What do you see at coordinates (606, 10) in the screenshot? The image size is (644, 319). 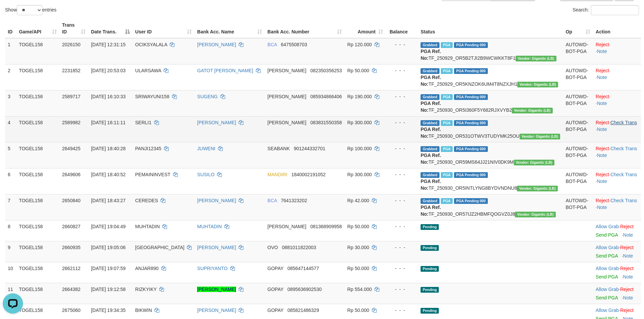 I see `label: Search:` at bounding box center [606, 10].